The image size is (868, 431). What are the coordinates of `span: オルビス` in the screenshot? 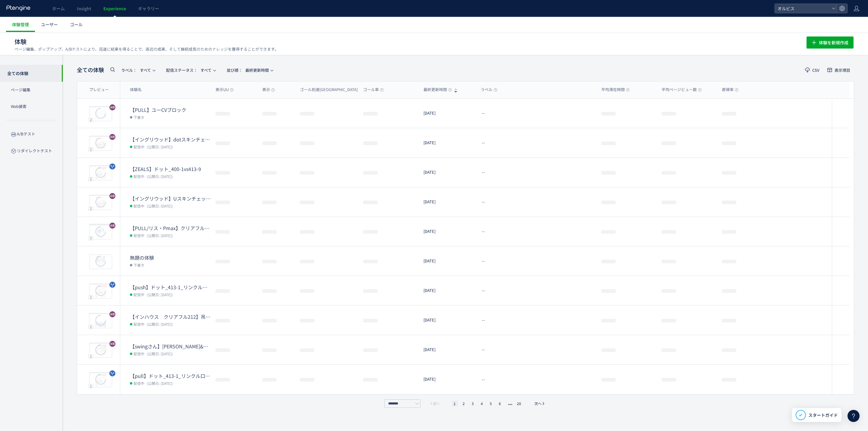 It's located at (803, 8).